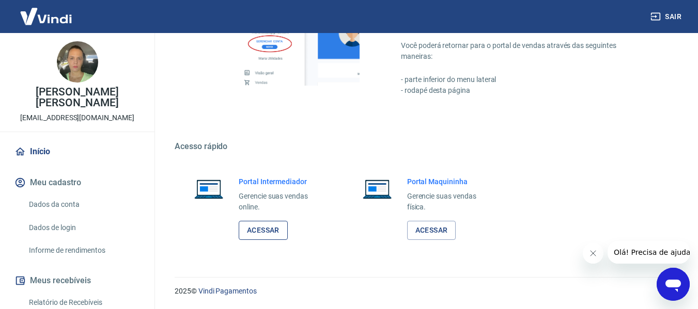  I want to click on h6: Portal Intermediador, so click(281, 182).